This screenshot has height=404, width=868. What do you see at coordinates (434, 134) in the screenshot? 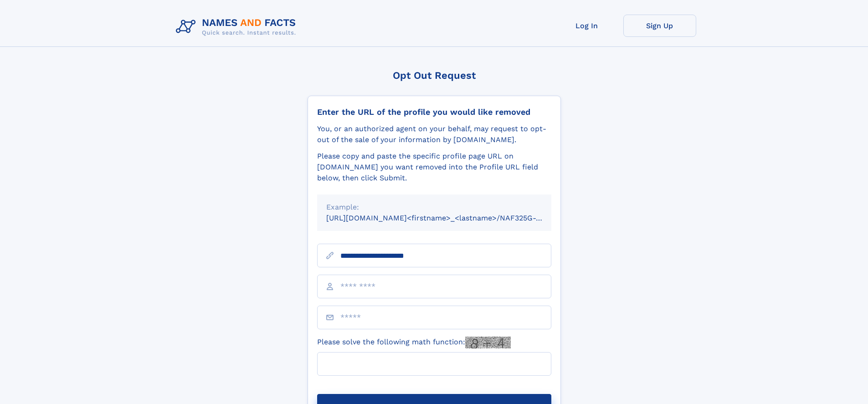
I see `div: You, or an authorized agent on your behalf, may request to opt-out of the sale of your informatio...` at bounding box center [434, 134].